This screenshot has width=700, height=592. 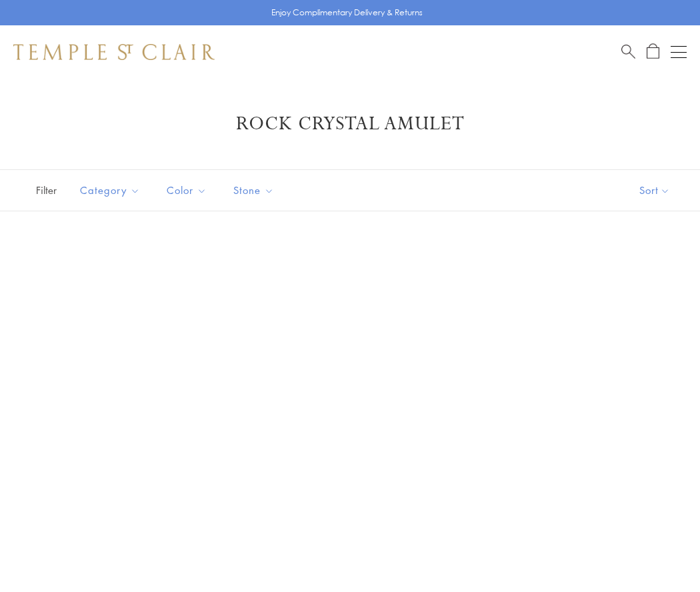 I want to click on span: Color, so click(x=188, y=190).